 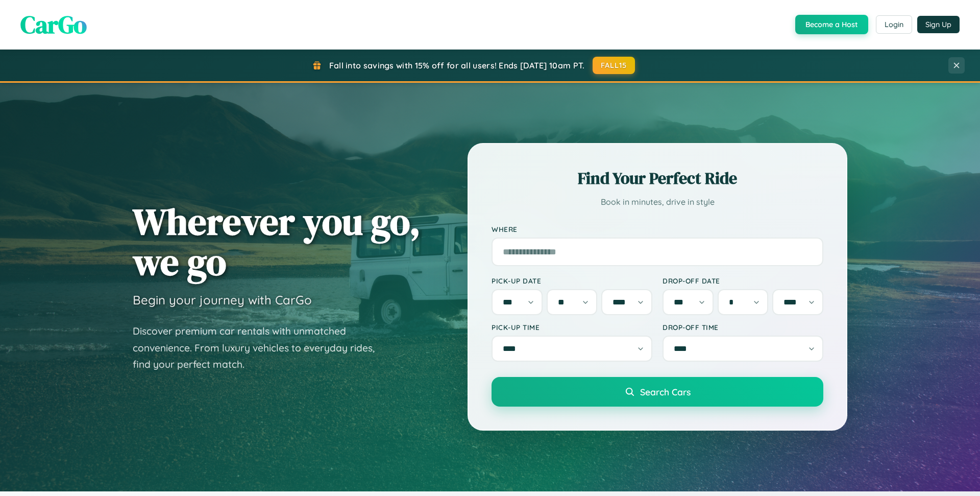 I want to click on label: Pick-up Time, so click(x=572, y=327).